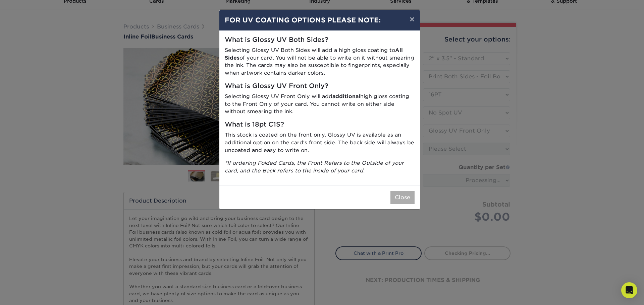  What do you see at coordinates (346, 96) in the screenshot?
I see `strong: additional` at bounding box center [346, 96].